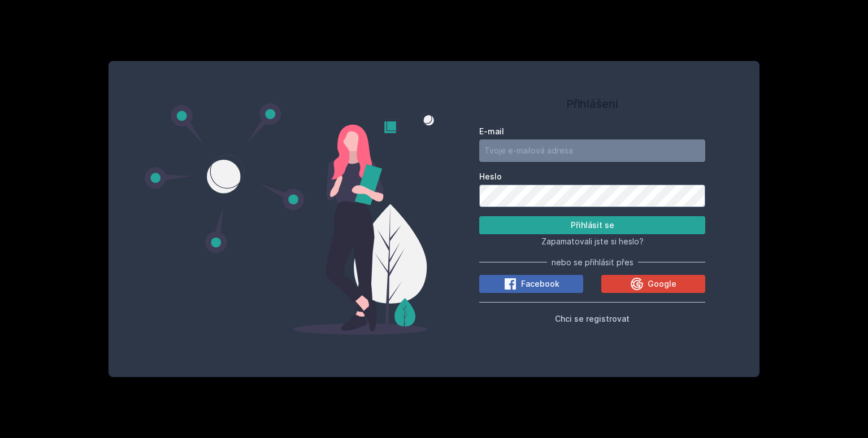  What do you see at coordinates (592, 319) in the screenshot?
I see `button: Chci se registrovat` at bounding box center [592, 319].